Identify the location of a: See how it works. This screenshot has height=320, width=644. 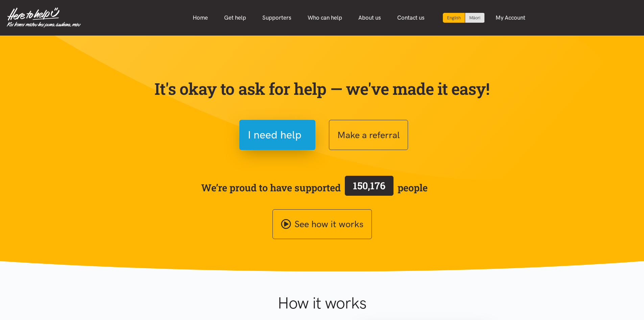
(322, 224).